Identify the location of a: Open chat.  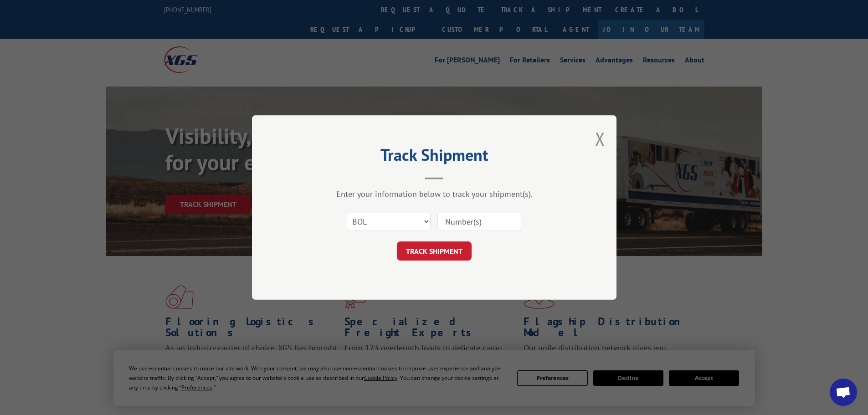
(844, 393).